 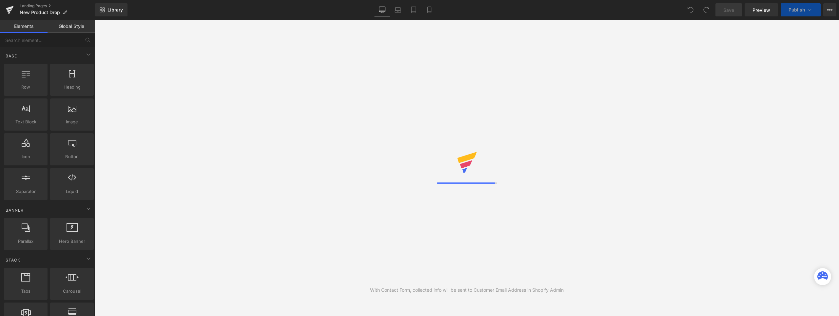 What do you see at coordinates (57, 6) in the screenshot?
I see `a: Landing Pages` at bounding box center [57, 6].